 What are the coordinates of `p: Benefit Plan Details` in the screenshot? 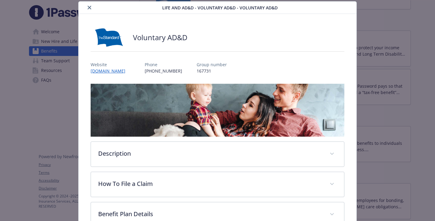 It's located at (210, 214).